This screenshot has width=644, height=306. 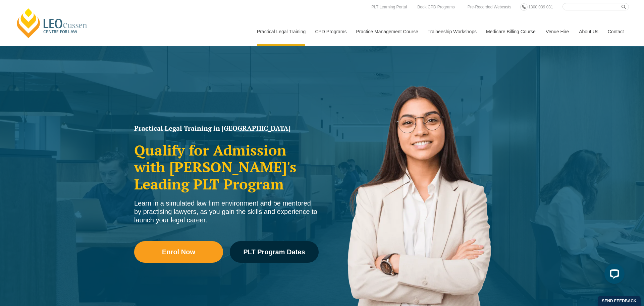 What do you see at coordinates (330, 32) in the screenshot?
I see `a: CPD Programs` at bounding box center [330, 32].